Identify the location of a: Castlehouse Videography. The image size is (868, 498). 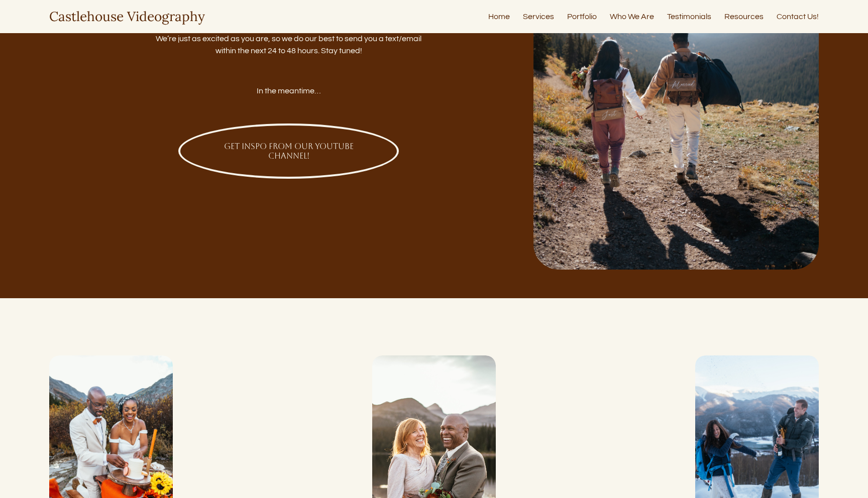
(128, 16).